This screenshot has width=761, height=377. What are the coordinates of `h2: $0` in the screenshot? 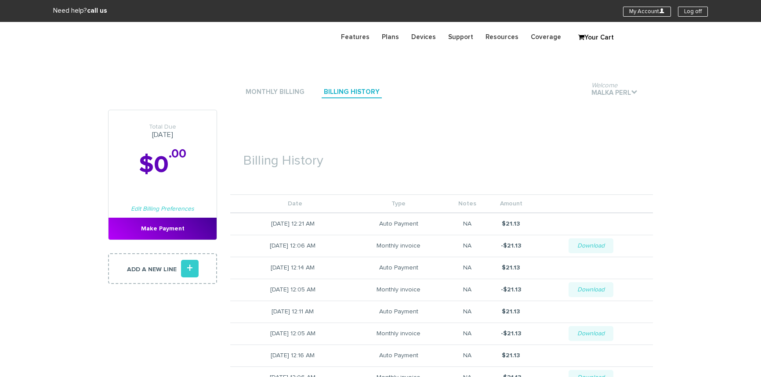 It's located at (162, 165).